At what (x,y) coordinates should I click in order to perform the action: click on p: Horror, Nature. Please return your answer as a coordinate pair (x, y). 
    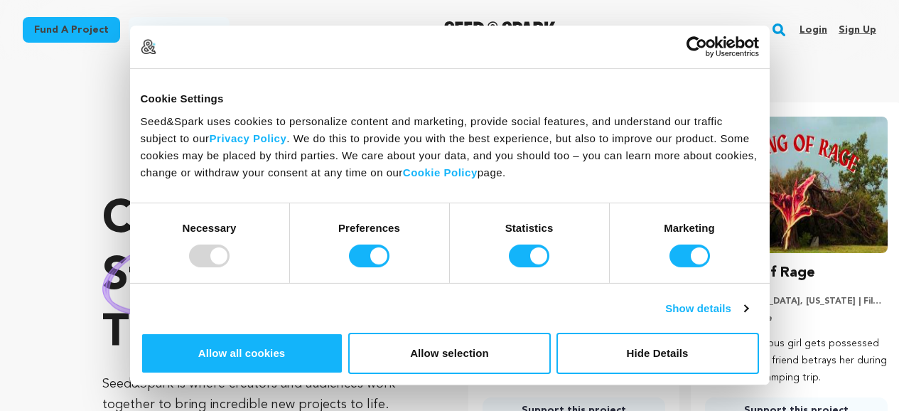
    Looking at the image, I should click on (796, 318).